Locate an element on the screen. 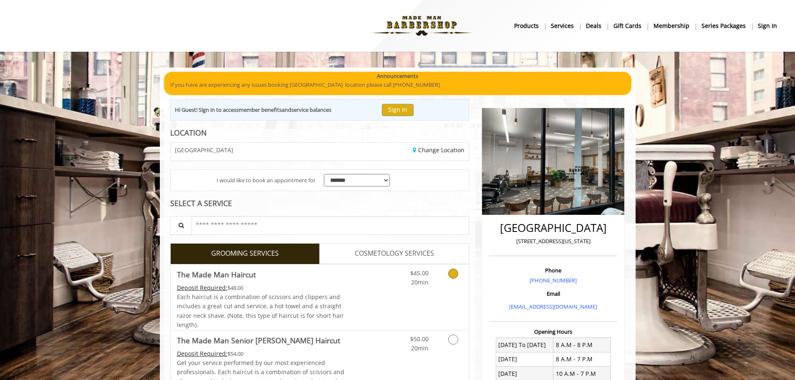 The image size is (795, 380). b: products is located at coordinates (526, 26).